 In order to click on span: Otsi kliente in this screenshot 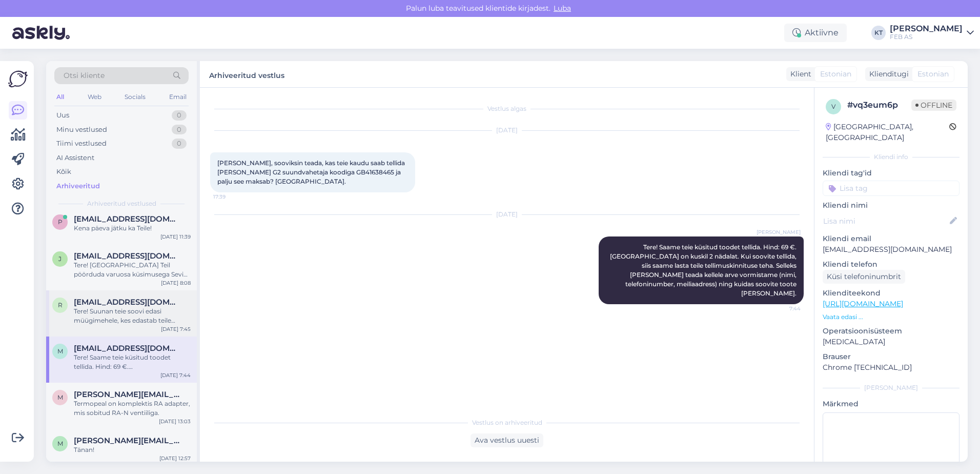, I will do `click(84, 75)`.